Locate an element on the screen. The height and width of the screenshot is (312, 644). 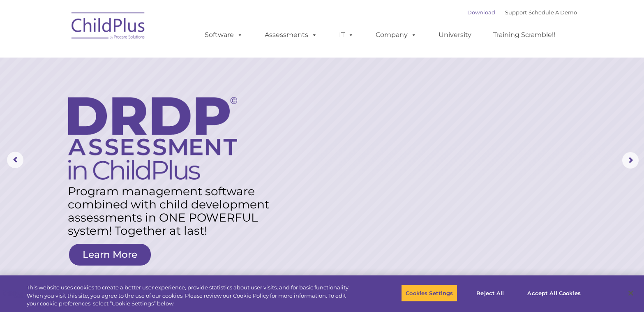
a: Software is located at coordinates (223, 35).